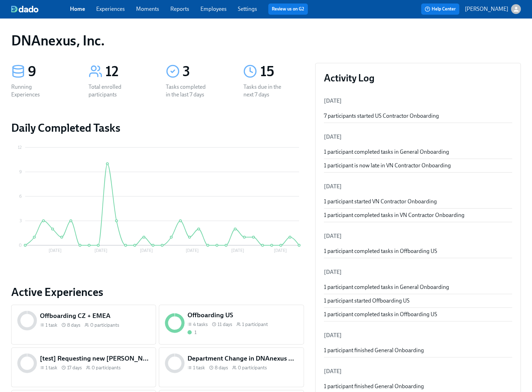  What do you see at coordinates (148, 9) in the screenshot?
I see `a: Moments` at bounding box center [148, 9].